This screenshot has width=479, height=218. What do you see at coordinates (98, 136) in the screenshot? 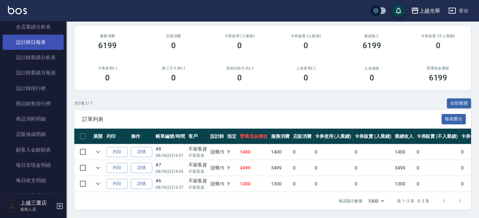
I see `th: 展開` at bounding box center [98, 136].